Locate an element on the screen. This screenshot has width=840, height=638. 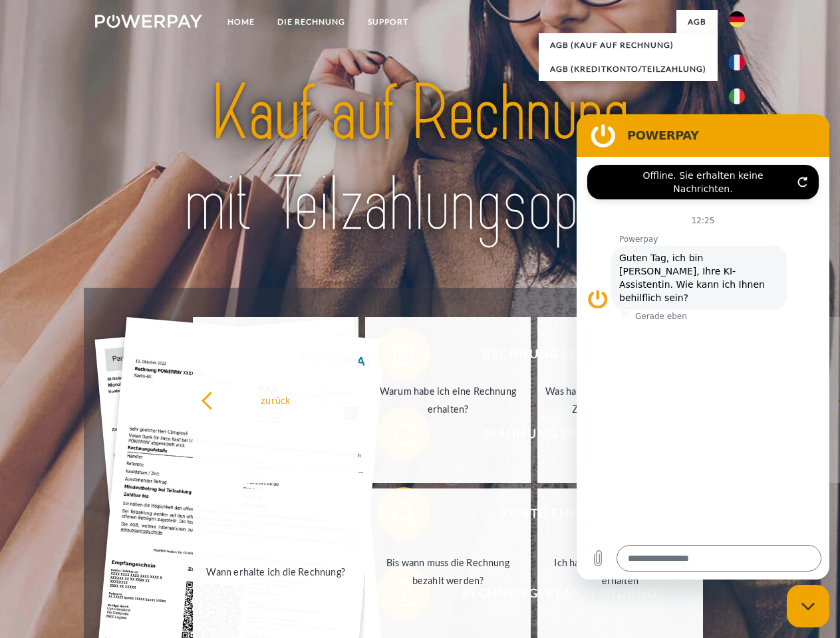
h2: POWERPAY is located at coordinates (145, 21).